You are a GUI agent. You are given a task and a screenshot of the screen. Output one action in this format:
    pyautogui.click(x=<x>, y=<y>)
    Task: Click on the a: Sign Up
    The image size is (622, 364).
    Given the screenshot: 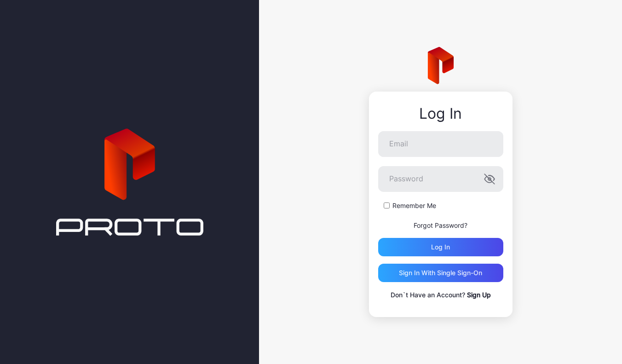 What is the action you would take?
    pyautogui.click(x=479, y=294)
    